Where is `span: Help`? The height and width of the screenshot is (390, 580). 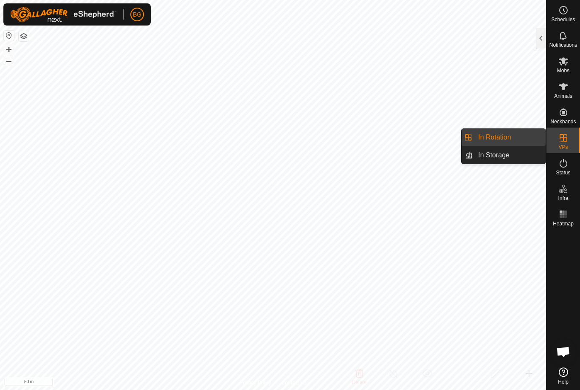
span: Help is located at coordinates (563, 381).